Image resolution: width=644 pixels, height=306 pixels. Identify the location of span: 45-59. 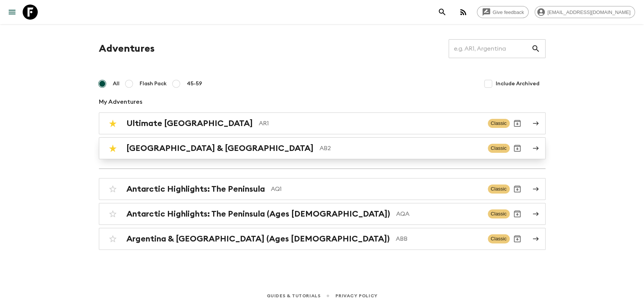
(194, 84).